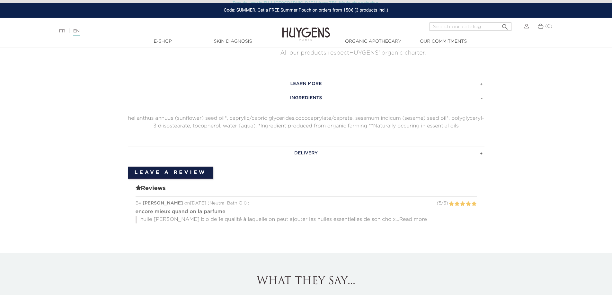 The height and width of the screenshot is (295, 612). Describe the element at coordinates (353, 53) in the screenshot. I see `span: All our products respect .` at that location.